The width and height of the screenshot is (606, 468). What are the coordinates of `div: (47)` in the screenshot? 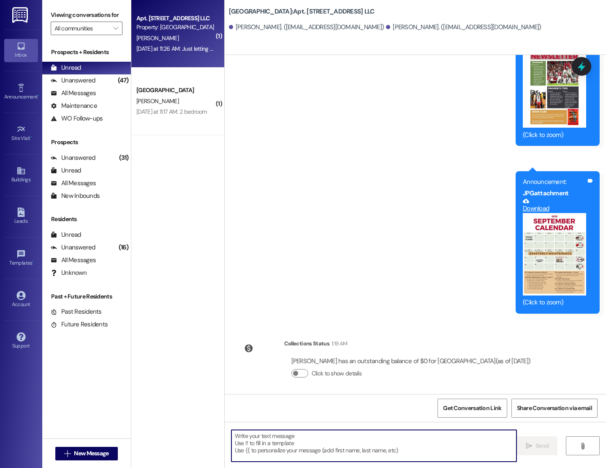 It's located at (123, 80).